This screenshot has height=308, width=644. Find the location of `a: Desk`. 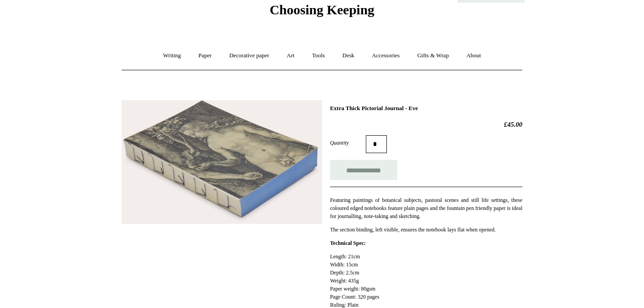

a: Desk is located at coordinates (349, 55).